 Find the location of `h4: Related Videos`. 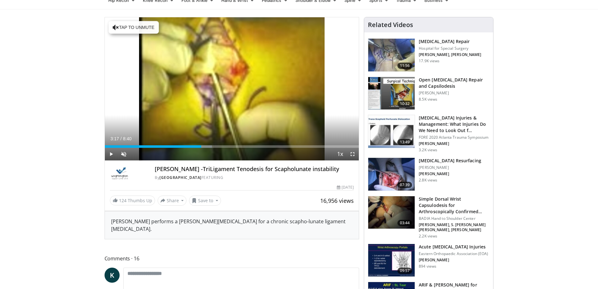

h4: Related Videos is located at coordinates (391, 25).